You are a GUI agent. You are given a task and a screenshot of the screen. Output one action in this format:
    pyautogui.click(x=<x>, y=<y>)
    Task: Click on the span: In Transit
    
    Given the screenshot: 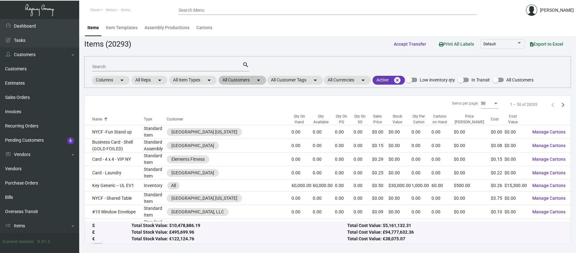 What is the action you would take?
    pyautogui.click(x=481, y=80)
    